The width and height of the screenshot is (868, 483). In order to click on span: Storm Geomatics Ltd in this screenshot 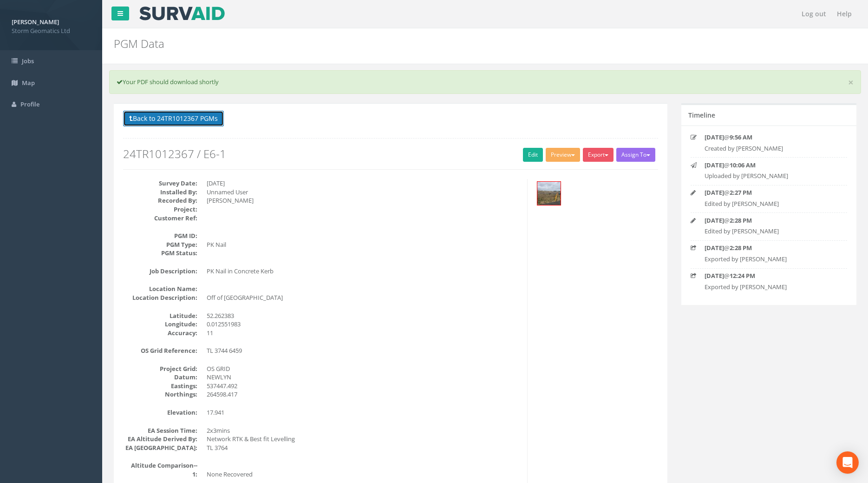, I will do `click(51, 30)`.